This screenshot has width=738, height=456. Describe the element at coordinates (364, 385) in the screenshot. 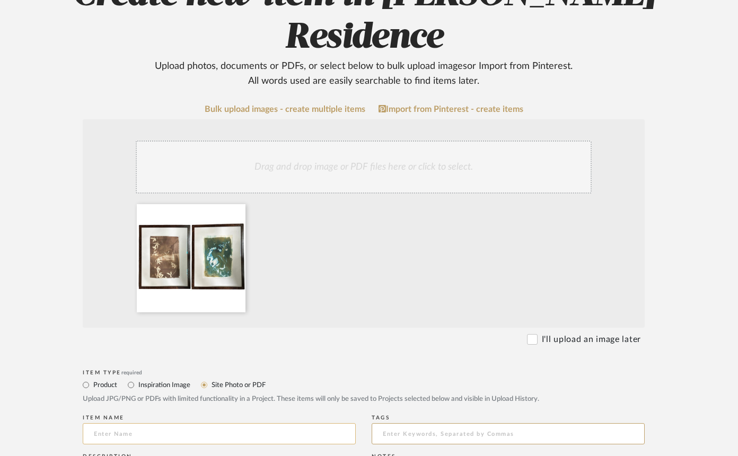

I see `mat-radio-group: Select item type` at that location.